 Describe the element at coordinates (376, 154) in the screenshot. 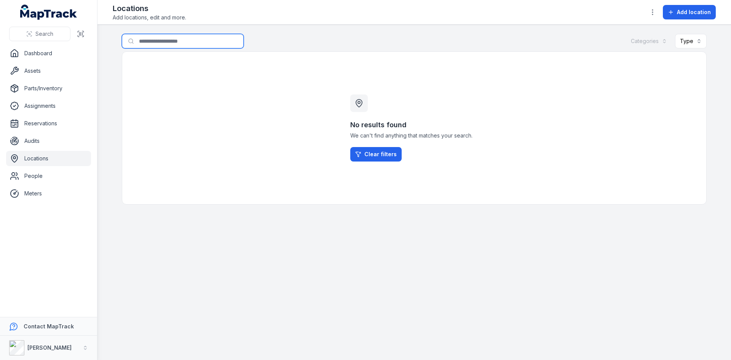

I see `a: Clear filters` at that location.